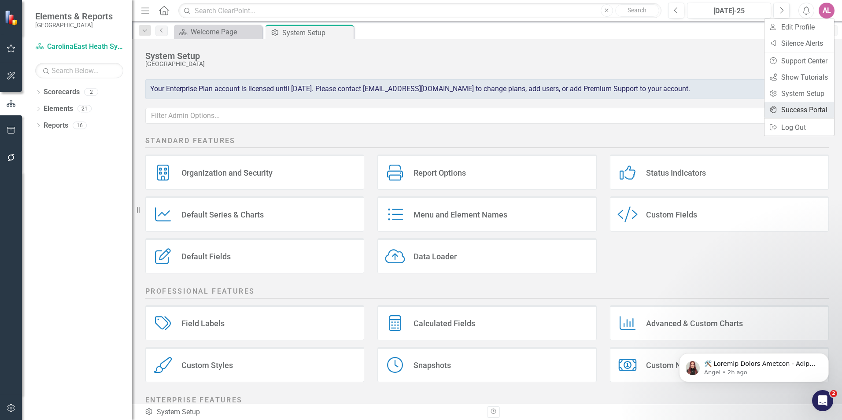 Image resolution: width=842 pixels, height=420 pixels. I want to click on input: Search Below..., so click(79, 70).